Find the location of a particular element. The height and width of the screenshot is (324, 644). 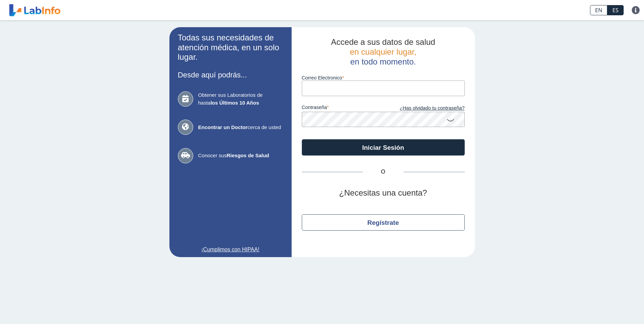

a: ¿Has olvidado tu contraseña? is located at coordinates (424, 108).